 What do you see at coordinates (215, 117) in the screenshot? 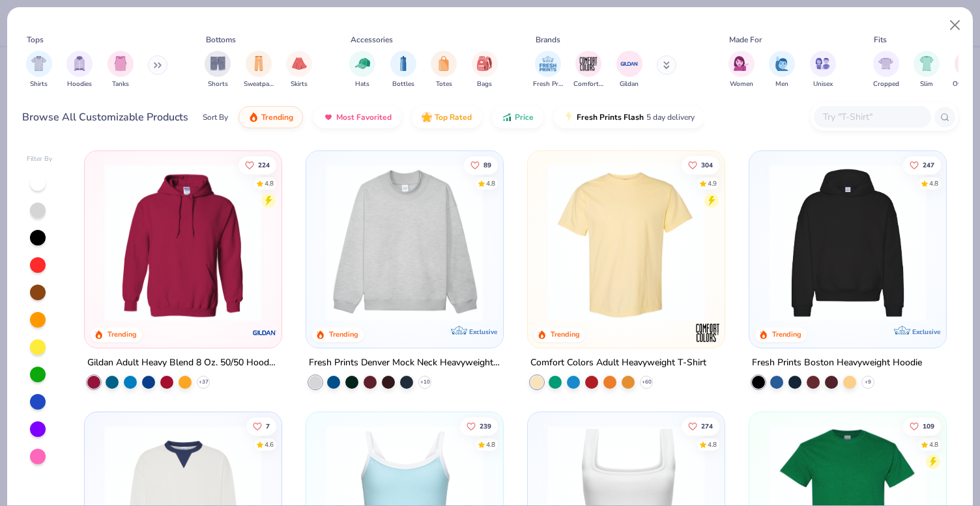
I see `div: Sort By` at bounding box center [215, 117].